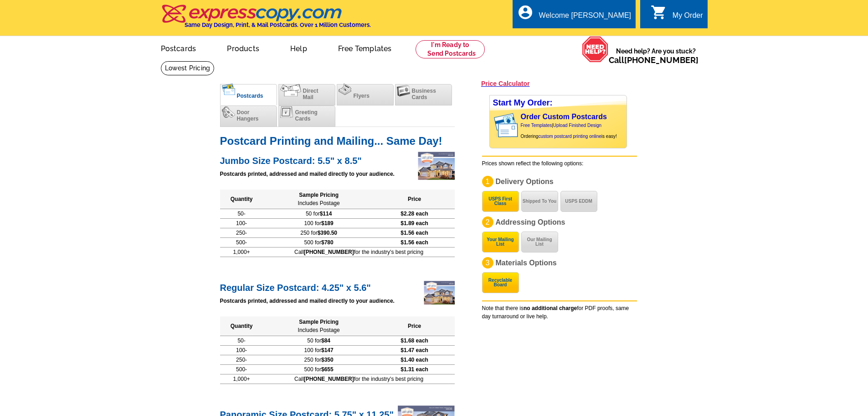 The image size is (868, 416). Describe the element at coordinates (488, 262) in the screenshot. I see `div: 3` at that location.